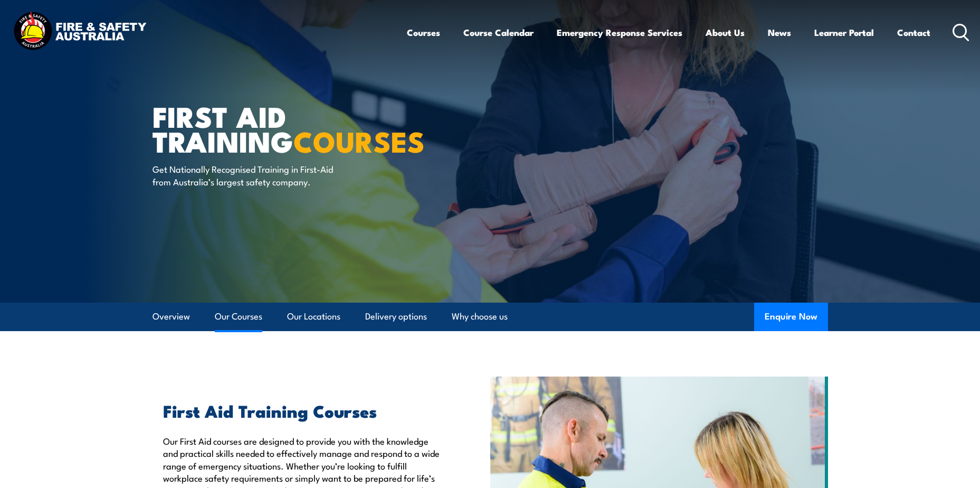  Describe the element at coordinates (283, 128) in the screenshot. I see `h1: First Aid Training` at that location.